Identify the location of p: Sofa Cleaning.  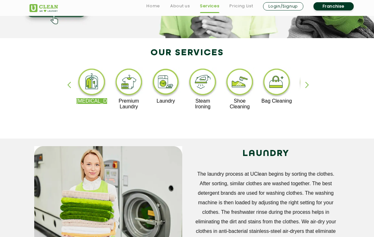
(314, 104).